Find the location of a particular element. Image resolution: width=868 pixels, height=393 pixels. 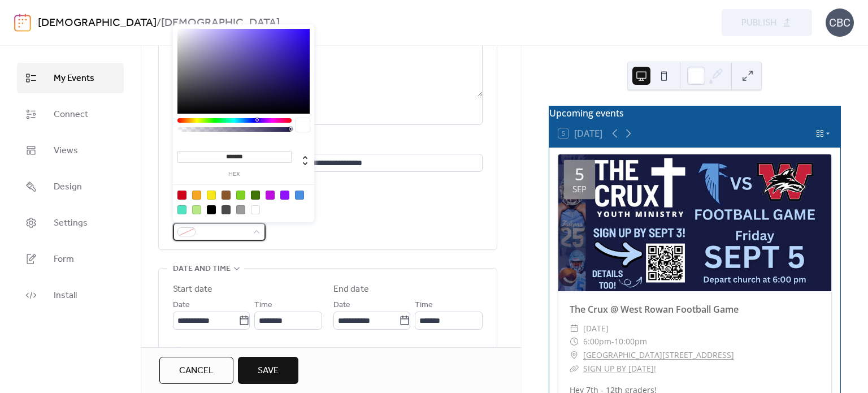

span: Design is located at coordinates (68, 187).